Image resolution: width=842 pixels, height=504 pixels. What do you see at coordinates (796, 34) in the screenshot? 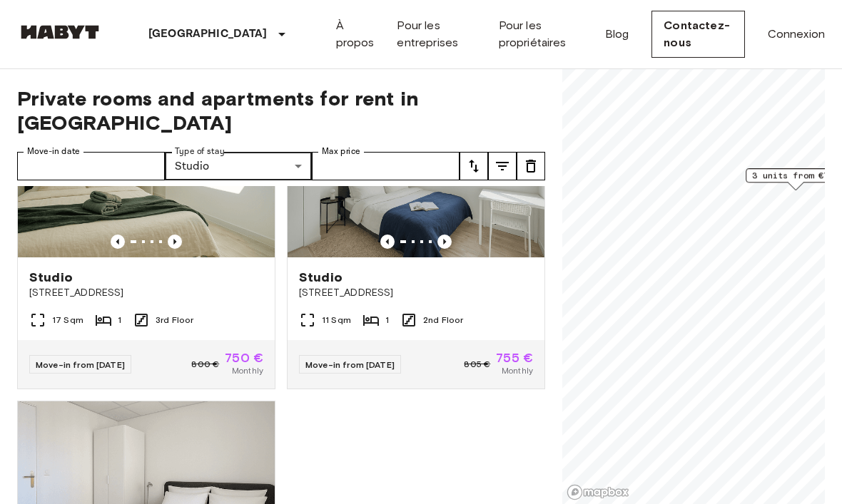
I see `a: Connexion` at bounding box center [796, 34].